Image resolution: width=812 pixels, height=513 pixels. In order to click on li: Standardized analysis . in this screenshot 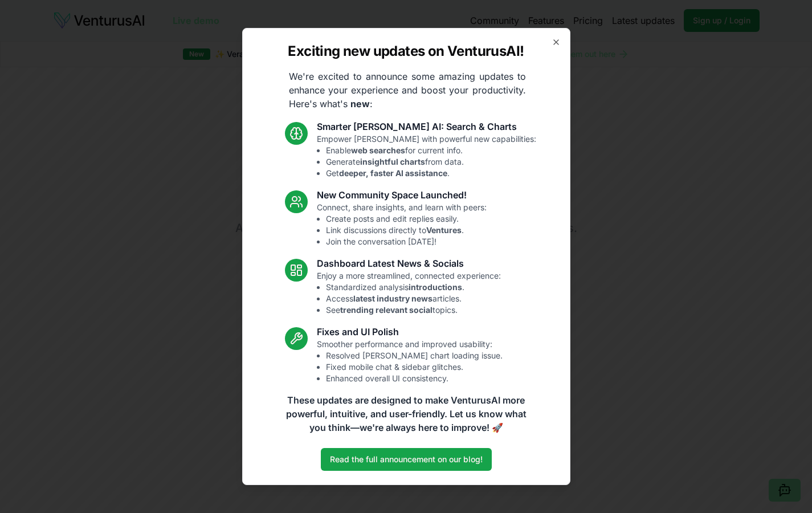, I will do `click(413, 287)`.